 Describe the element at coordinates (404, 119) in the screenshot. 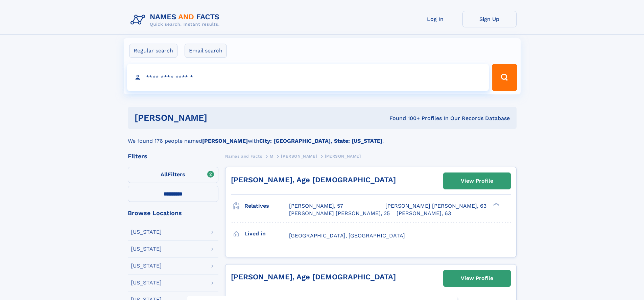

I see `div: Found 100+ Profiles In Our Records Database` at that location.